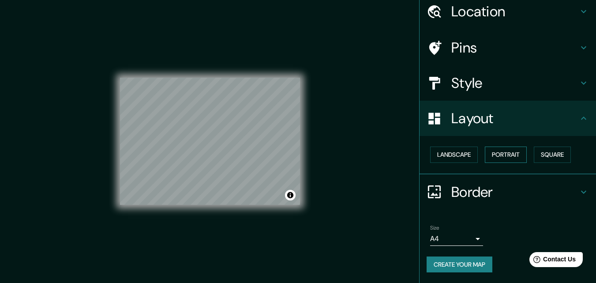 The width and height of the screenshot is (596, 283). Describe the element at coordinates (459, 264) in the screenshot. I see `button: Create your map` at that location.